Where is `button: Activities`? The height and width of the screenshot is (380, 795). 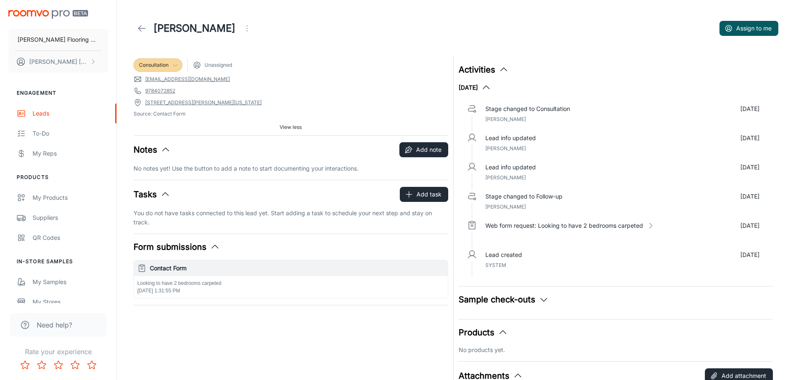 button: Activities is located at coordinates (484, 70).